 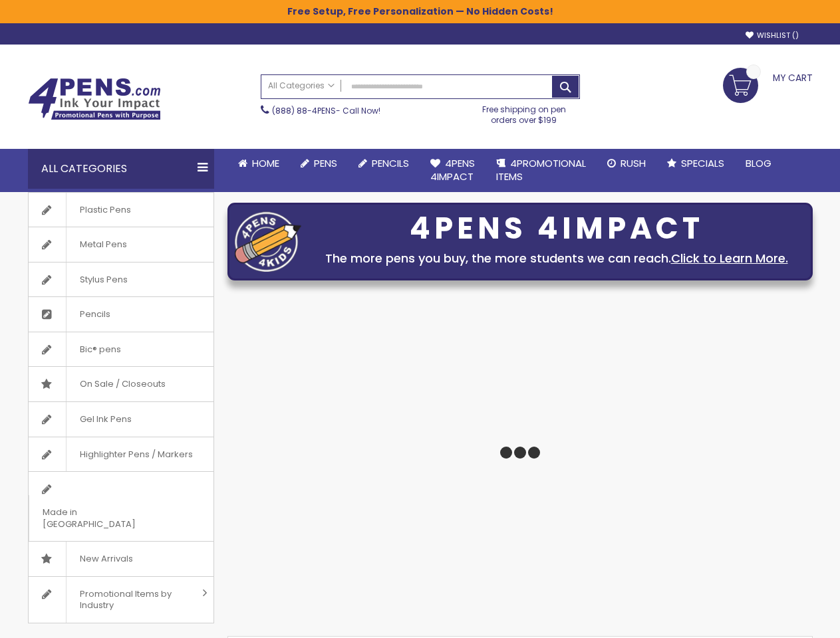 What do you see at coordinates (757, 162) in the screenshot?
I see `span: Blog` at bounding box center [757, 162].